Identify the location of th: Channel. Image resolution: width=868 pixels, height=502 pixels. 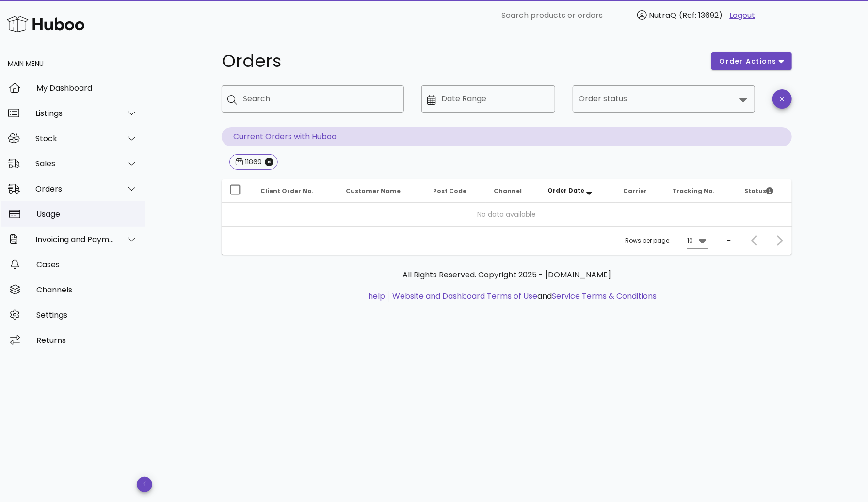
(513, 191).